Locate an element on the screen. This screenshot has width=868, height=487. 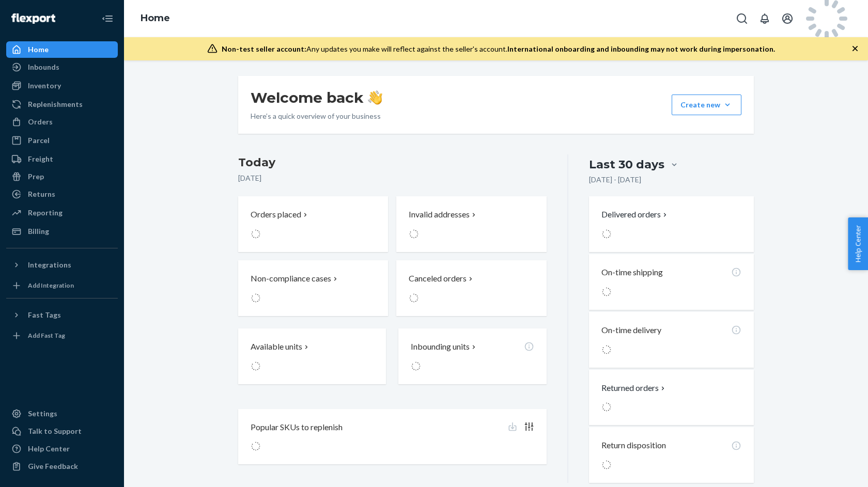
button: Fast Tags is located at coordinates (62, 315).